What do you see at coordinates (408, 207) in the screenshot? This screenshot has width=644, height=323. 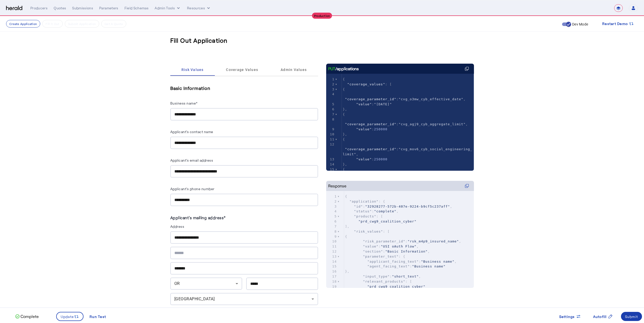 I see `span: "32928277-572b-407e-9224-b9cf5c237aff"` at bounding box center [408, 207].